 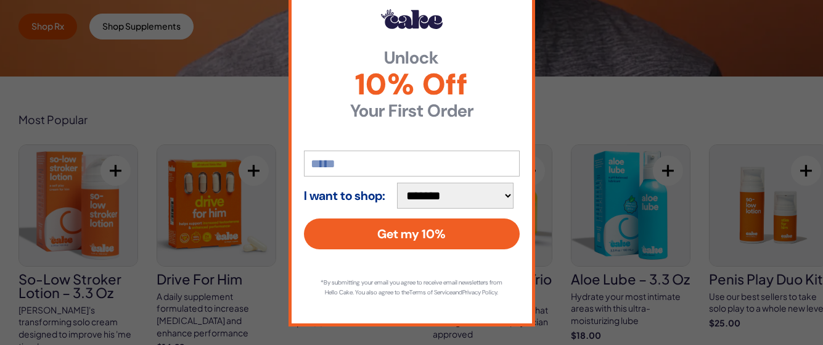 What do you see at coordinates (480, 292) in the screenshot?
I see `a: Privacy Policy` at bounding box center [480, 292].